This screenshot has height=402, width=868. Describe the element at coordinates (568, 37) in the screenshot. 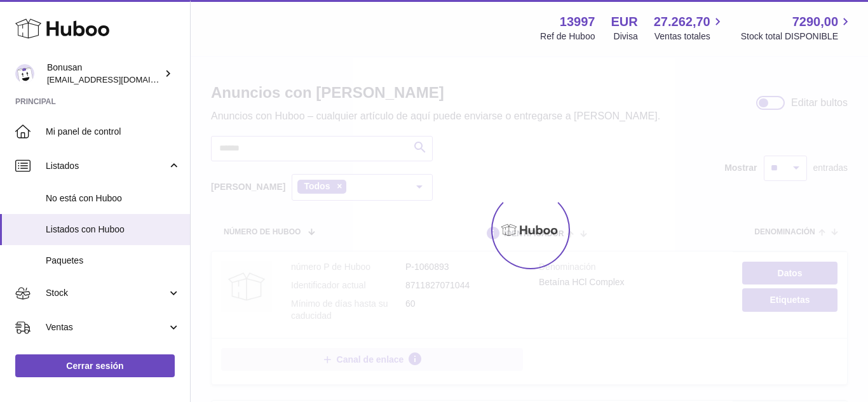

I see `div: Ref de Huboo` at that location.